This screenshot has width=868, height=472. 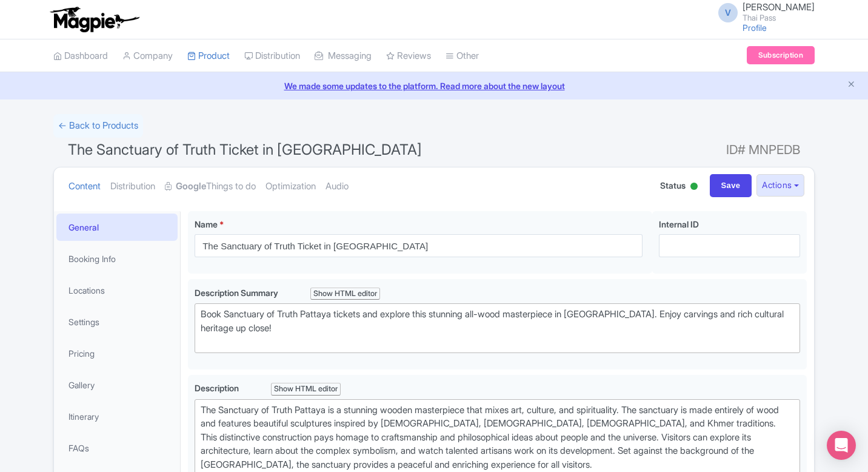 What do you see at coordinates (84, 187) in the screenshot?
I see `a: Content` at bounding box center [84, 187].